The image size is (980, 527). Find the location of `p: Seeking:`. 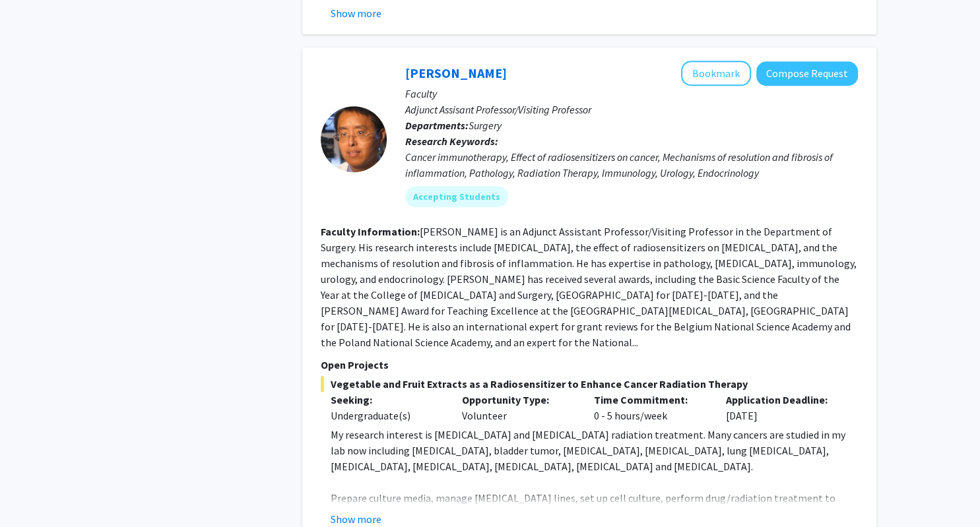

p: Seeking: is located at coordinates (386, 400).